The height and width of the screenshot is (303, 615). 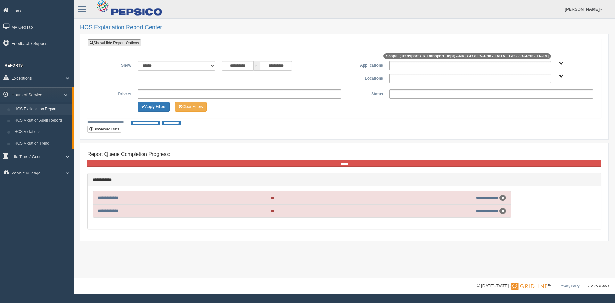 I want to click on label: Applications, so click(x=365, y=65).